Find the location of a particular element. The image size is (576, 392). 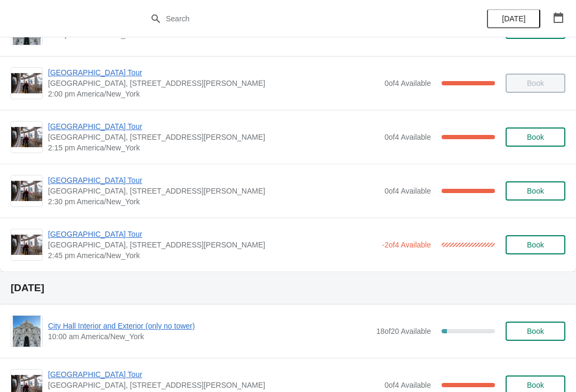

span: 2:45 pm America/New_York is located at coordinates (213, 255).